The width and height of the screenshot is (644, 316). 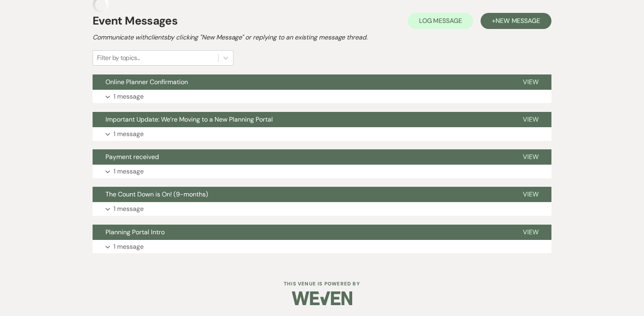 I want to click on img: Weven Logo, so click(x=322, y=298).